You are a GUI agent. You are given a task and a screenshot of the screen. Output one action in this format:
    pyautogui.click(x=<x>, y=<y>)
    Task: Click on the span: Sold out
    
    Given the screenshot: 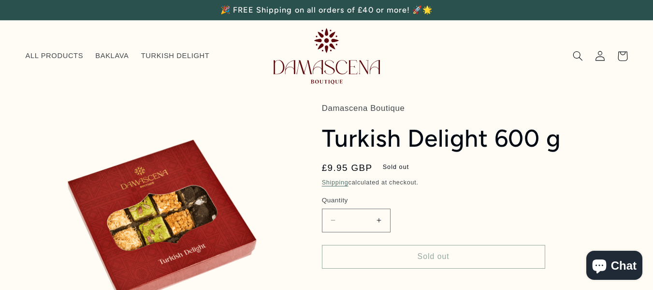 What is the action you would take?
    pyautogui.click(x=396, y=167)
    